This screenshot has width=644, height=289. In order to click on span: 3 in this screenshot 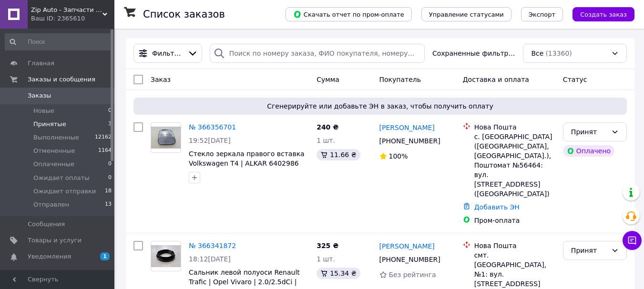, I will do `click(110, 125)`.